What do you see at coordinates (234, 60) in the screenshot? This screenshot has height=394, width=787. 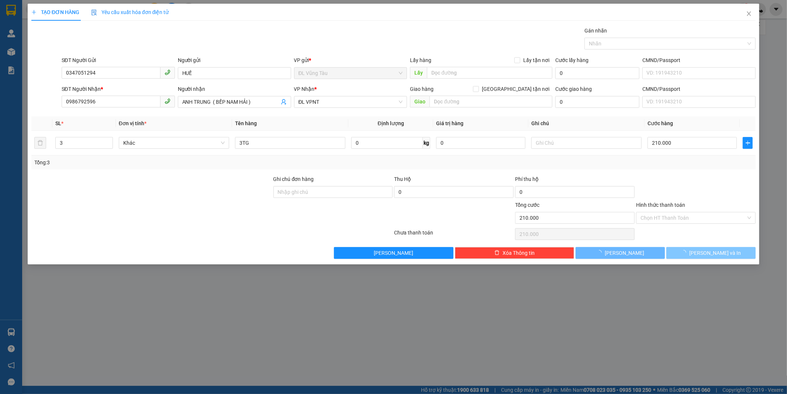 I see `div: Người gửi` at bounding box center [234, 60].